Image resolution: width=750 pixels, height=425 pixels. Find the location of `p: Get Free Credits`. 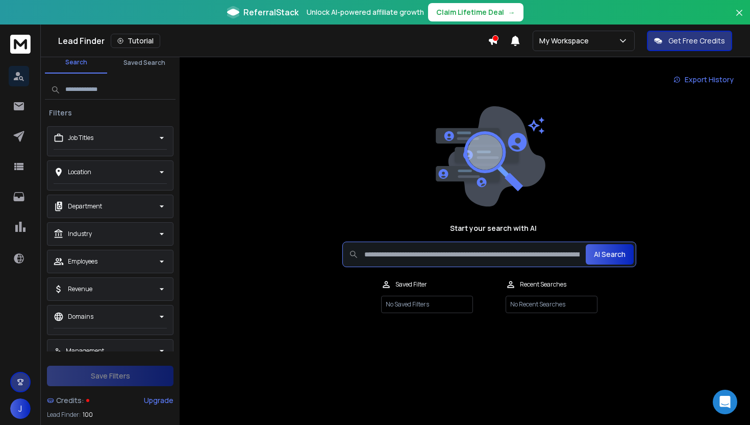

p: Get Free Credits is located at coordinates (696, 41).